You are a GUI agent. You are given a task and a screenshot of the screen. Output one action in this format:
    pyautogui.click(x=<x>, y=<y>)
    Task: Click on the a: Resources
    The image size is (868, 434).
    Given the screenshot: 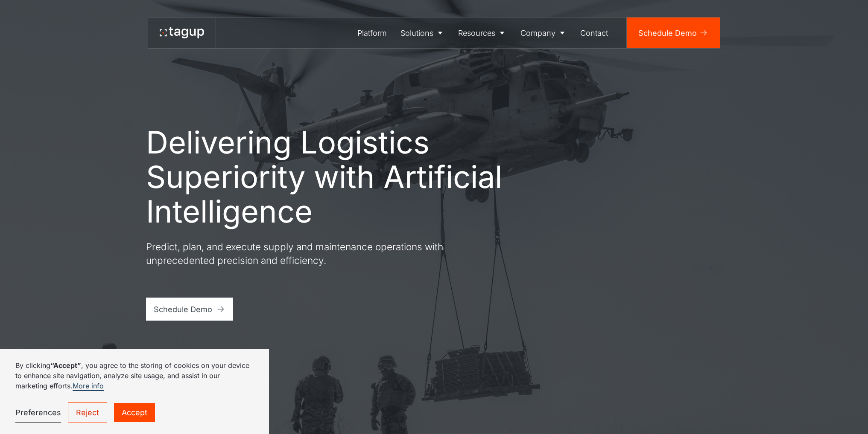 What is the action you would take?
    pyautogui.click(x=483, y=33)
    